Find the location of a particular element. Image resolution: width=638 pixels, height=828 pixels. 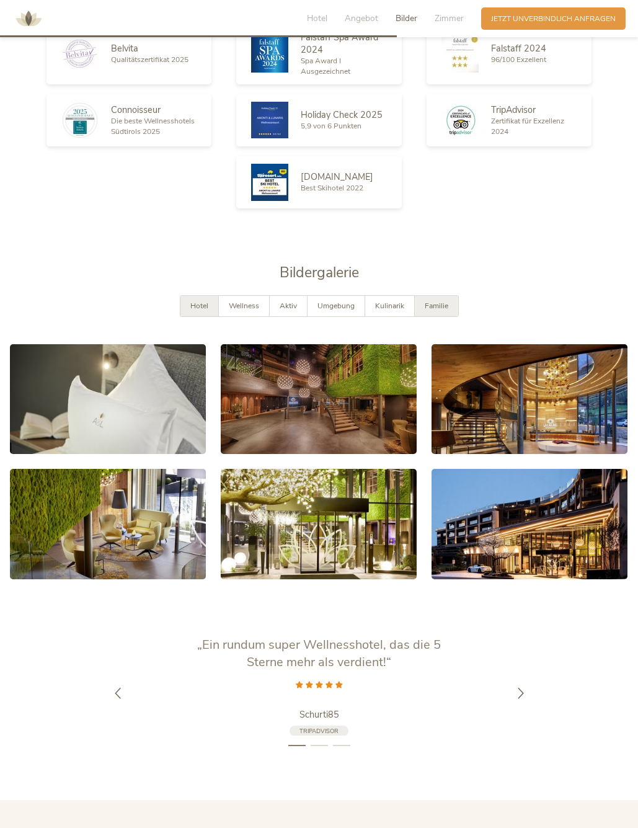

span: Umgebung is located at coordinates (336, 306).